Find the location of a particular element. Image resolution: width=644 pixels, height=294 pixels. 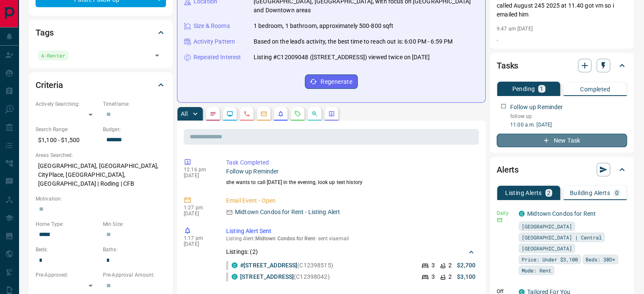

p: Listings: ( 2 ) is located at coordinates (241, 251).